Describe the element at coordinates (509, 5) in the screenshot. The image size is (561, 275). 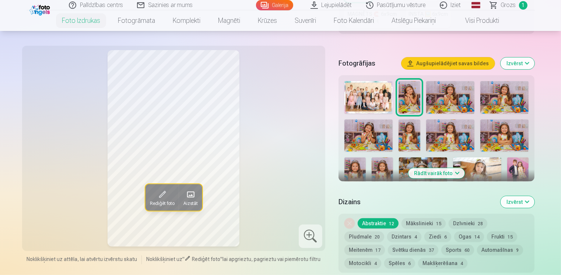
I see `span: Grozs` at that location.